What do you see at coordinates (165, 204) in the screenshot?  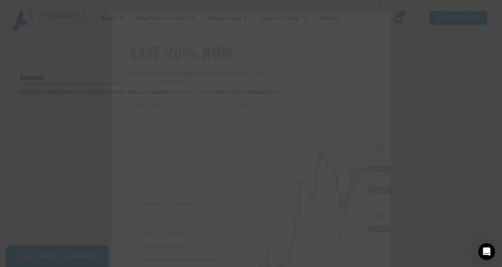 I see `span: Enhanced Chart Trader` at bounding box center [165, 204].